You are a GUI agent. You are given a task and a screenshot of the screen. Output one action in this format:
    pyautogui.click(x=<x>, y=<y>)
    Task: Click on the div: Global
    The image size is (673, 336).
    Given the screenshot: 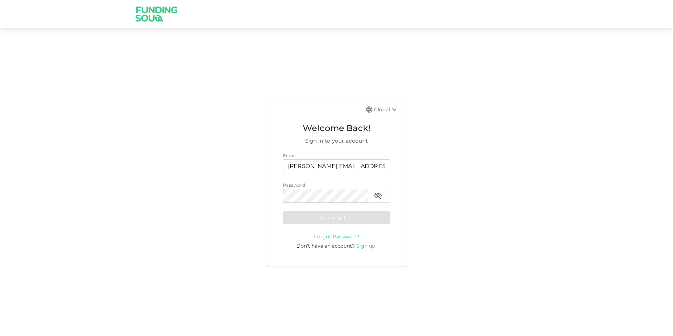 What is the action you would take?
    pyautogui.click(x=386, y=109)
    